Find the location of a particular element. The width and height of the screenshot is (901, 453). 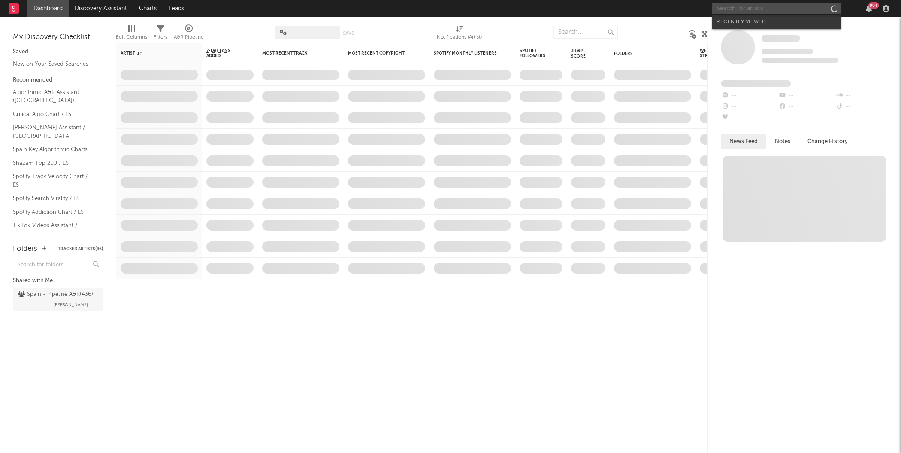

div: Jump Score is located at coordinates (582, 54).